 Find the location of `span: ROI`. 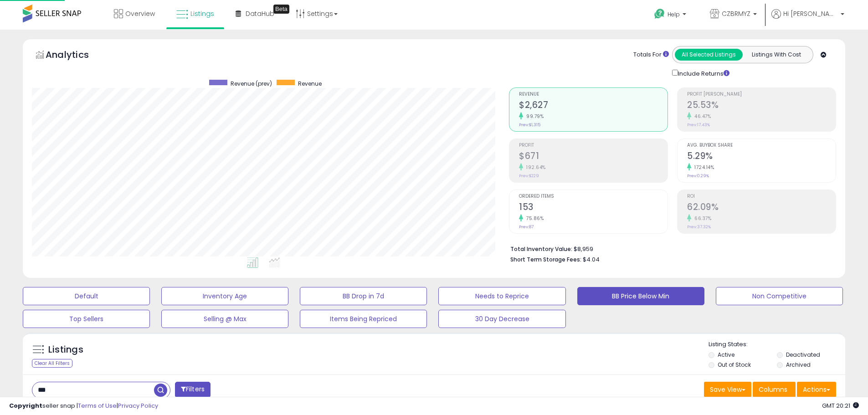

span: ROI is located at coordinates (762, 196).